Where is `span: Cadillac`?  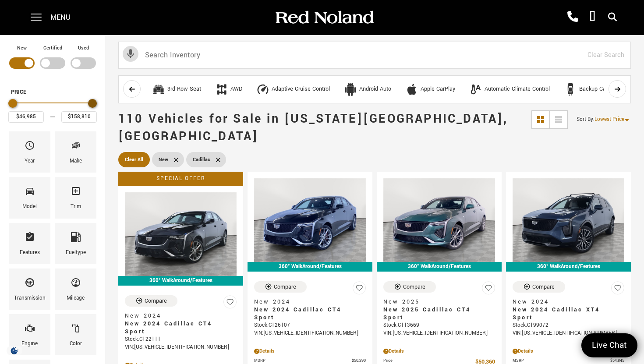 span: Cadillac is located at coordinates (202, 159).